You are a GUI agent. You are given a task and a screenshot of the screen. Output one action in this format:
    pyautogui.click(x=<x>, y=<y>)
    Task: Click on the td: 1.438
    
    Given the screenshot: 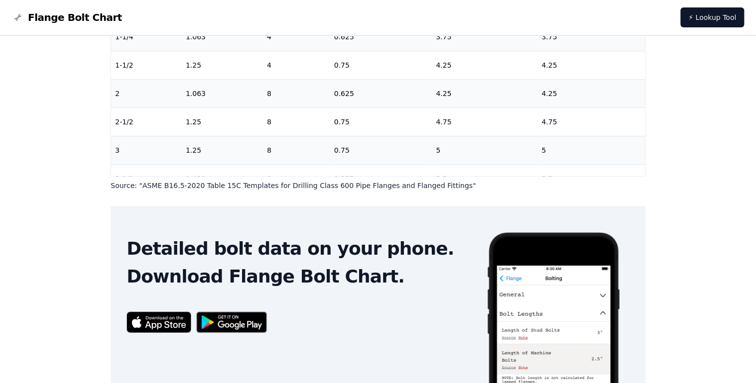 What is the action you would take?
    pyautogui.click(x=222, y=178)
    